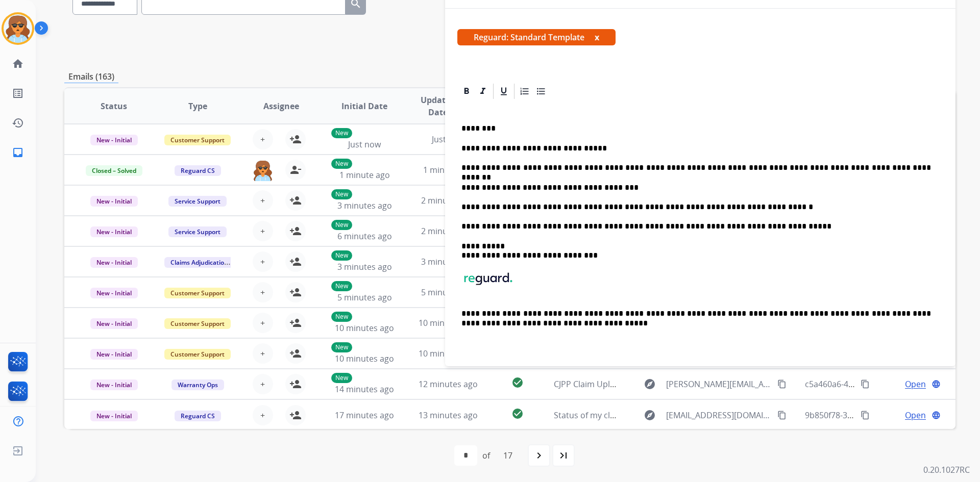 The width and height of the screenshot is (980, 482). Describe the element at coordinates (945, 470) in the screenshot. I see `p: 0.20.1027RC` at that location.